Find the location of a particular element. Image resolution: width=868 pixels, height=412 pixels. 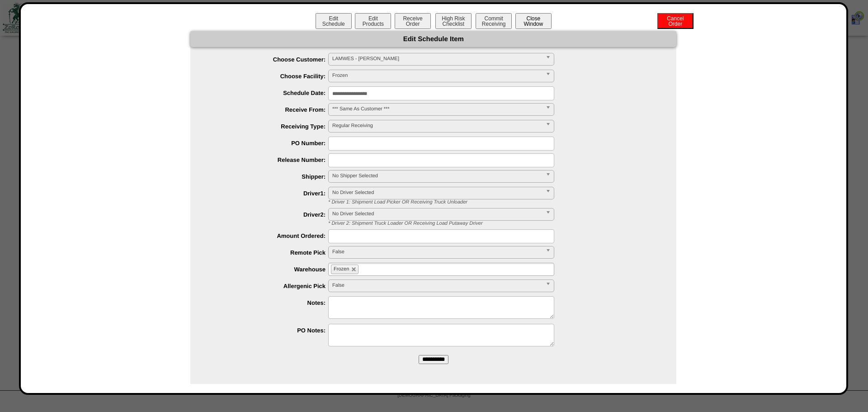

label: Choose Customer: is located at coordinates (268, 60).